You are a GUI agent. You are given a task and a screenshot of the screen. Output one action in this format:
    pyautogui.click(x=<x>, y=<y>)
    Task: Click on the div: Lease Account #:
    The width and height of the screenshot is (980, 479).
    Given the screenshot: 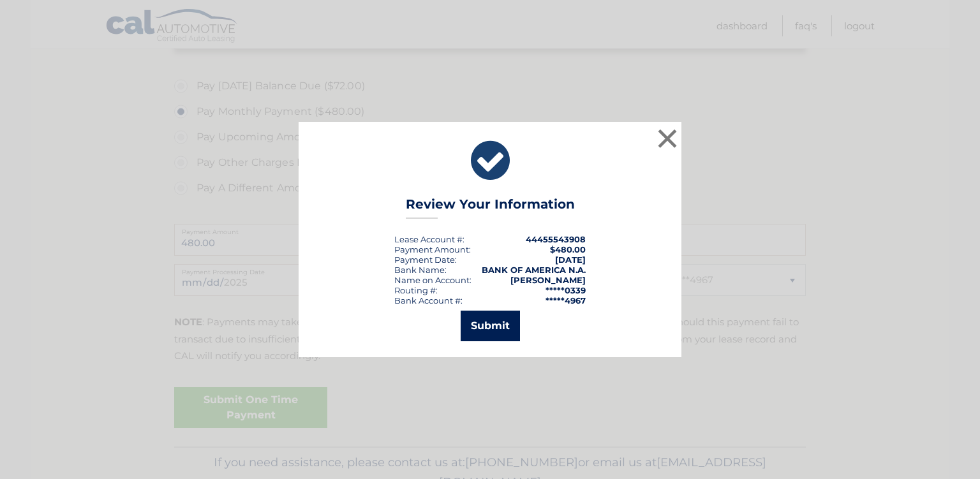 What is the action you would take?
    pyautogui.click(x=429, y=239)
    